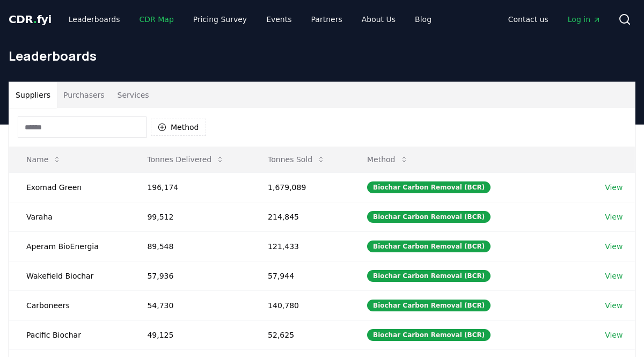  What do you see at coordinates (43, 159) in the screenshot?
I see `button: Name` at bounding box center [43, 159].